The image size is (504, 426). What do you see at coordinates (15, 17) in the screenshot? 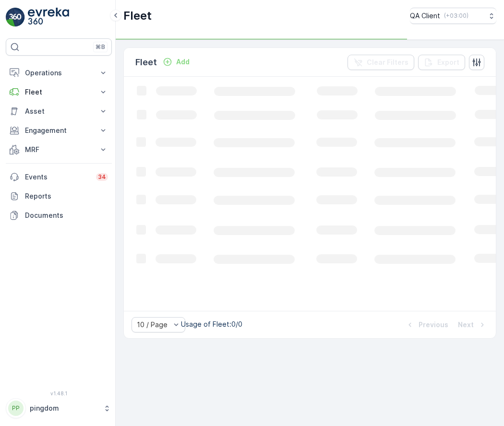
I see `img: logo` at bounding box center [15, 17].